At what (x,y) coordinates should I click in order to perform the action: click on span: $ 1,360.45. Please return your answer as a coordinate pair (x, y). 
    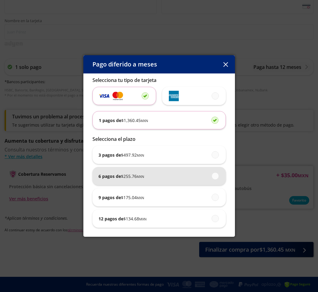
    Looking at the image, I should click on (135, 120).